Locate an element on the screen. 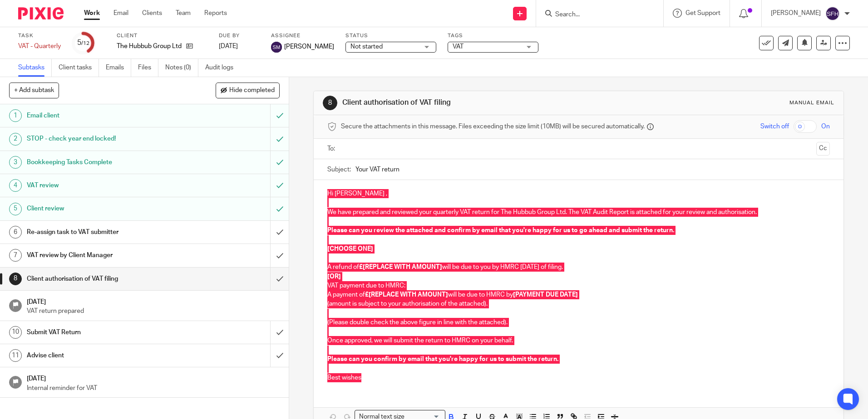 This screenshot has width=868, height=419. label: Assignee is located at coordinates (302, 36).